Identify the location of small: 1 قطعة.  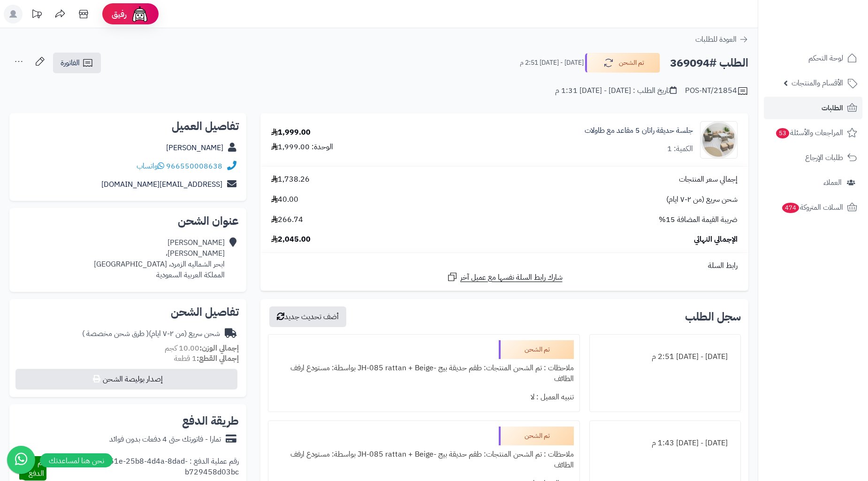
(206, 358).